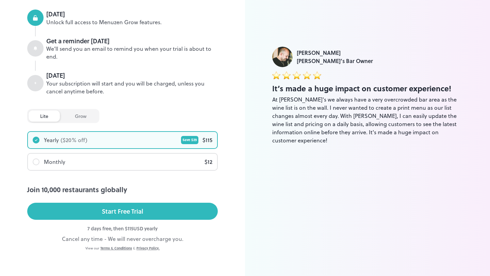 This screenshot has width=490, height=276. What do you see at coordinates (123, 211) in the screenshot?
I see `div: Start Free Trial` at bounding box center [123, 211].